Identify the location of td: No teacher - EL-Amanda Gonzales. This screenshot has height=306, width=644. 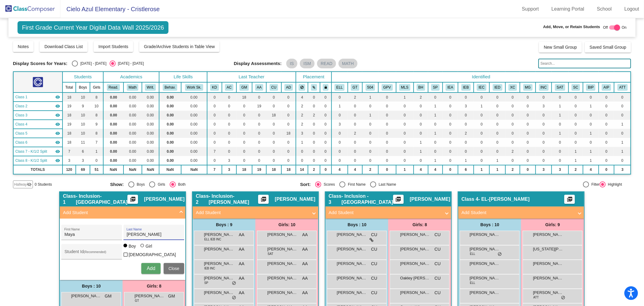
(38, 124).